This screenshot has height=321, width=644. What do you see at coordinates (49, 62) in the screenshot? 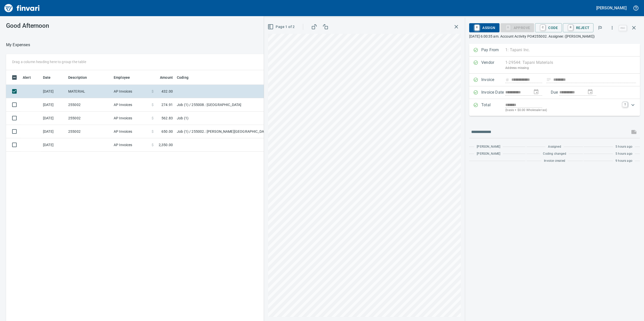
I see `p: Drag a column heading here to group the table` at bounding box center [49, 62].